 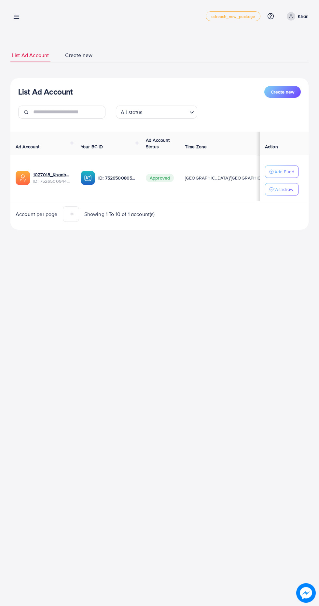 I want to click on span: Ad Account Status, so click(x=158, y=143).